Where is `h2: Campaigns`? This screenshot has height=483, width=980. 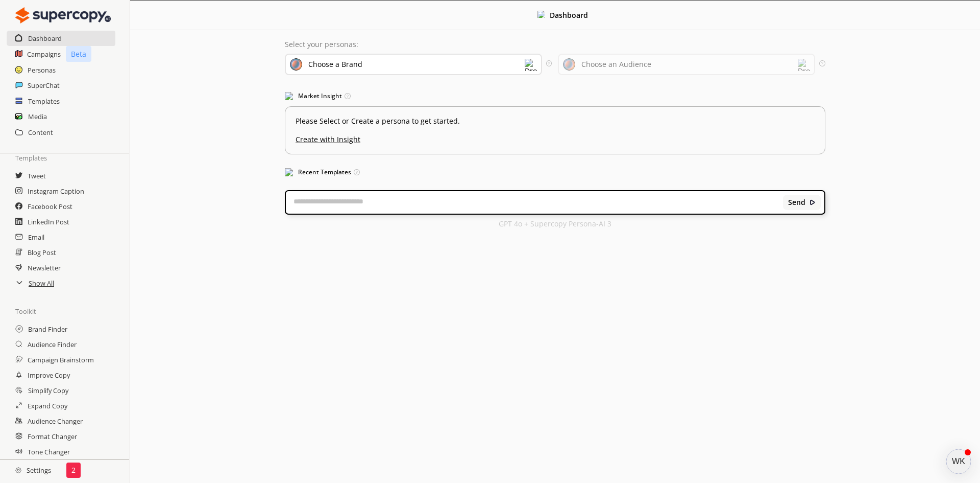 h2: Campaigns is located at coordinates (44, 54).